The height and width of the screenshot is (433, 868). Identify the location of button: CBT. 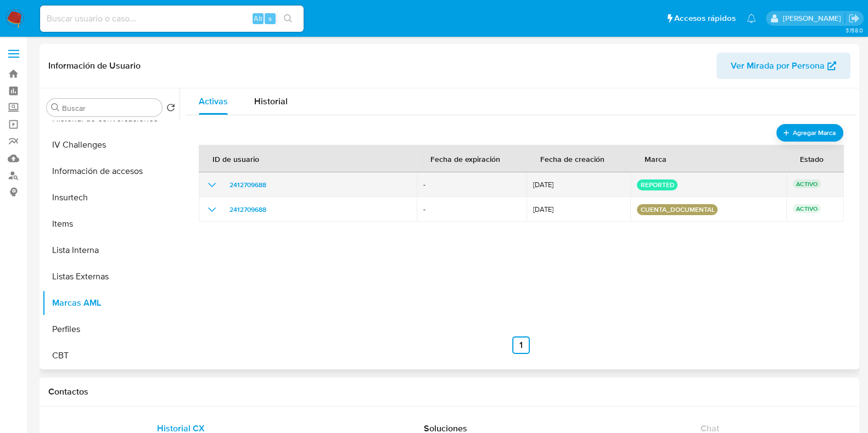
(111, 356).